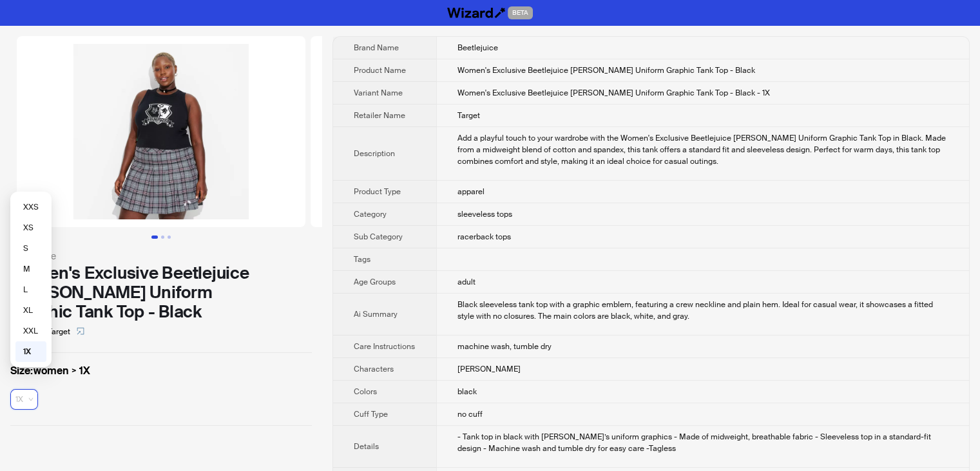 Image resolution: width=980 pixels, height=471 pixels. What do you see at coordinates (467, 391) in the screenshot?
I see `span: black` at bounding box center [467, 391].